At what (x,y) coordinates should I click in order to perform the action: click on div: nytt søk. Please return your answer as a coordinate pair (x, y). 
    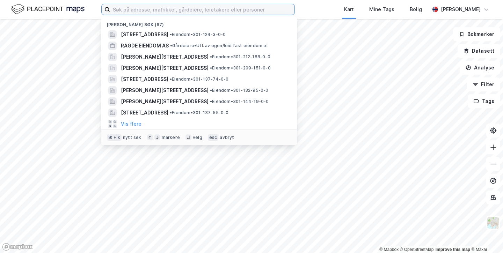
    Looking at the image, I should click on (132, 138).